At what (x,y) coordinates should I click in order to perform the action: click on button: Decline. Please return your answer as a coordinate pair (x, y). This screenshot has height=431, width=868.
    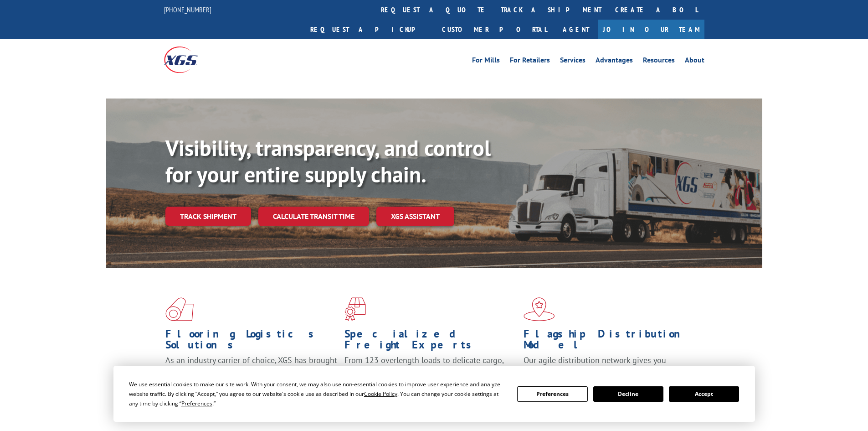
    Looking at the image, I should click on (628, 394).